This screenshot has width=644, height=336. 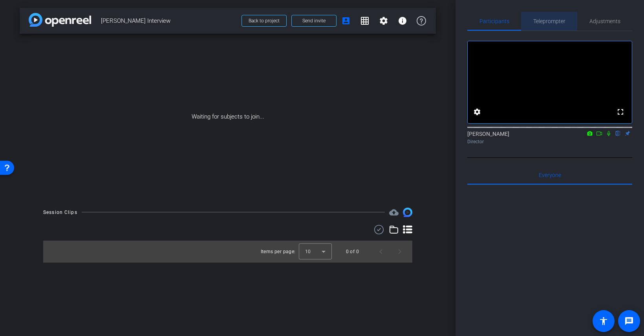 What do you see at coordinates (314, 21) in the screenshot?
I see `span: Send invite` at bounding box center [314, 21].